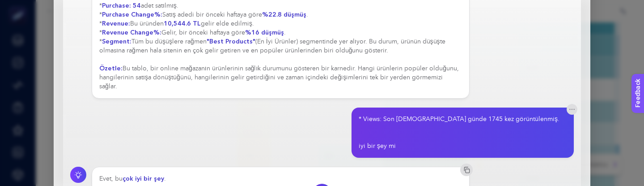 This screenshot has height=186, width=644. What do you see at coordinates (116, 23) in the screenshot?
I see `strong: Revenue:` at bounding box center [116, 23].